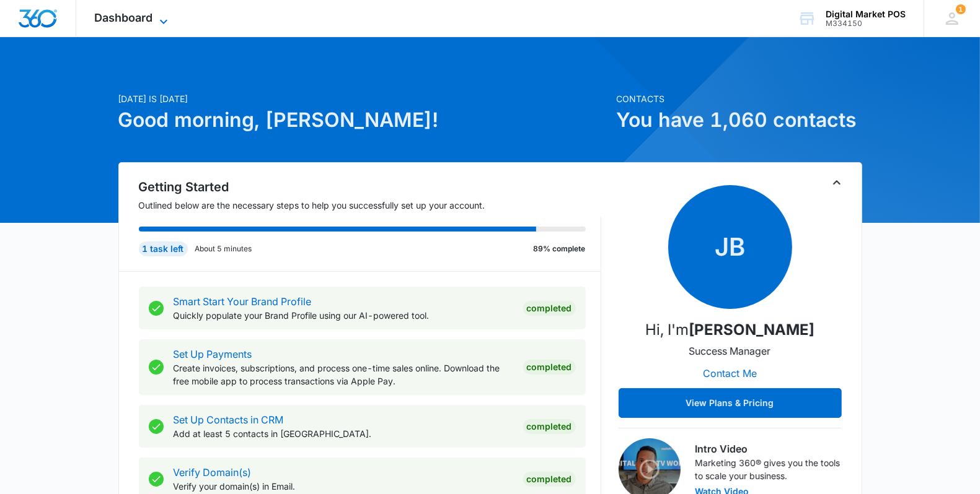  What do you see at coordinates (163, 249) in the screenshot?
I see `div: 1 task left` at bounding box center [163, 249].